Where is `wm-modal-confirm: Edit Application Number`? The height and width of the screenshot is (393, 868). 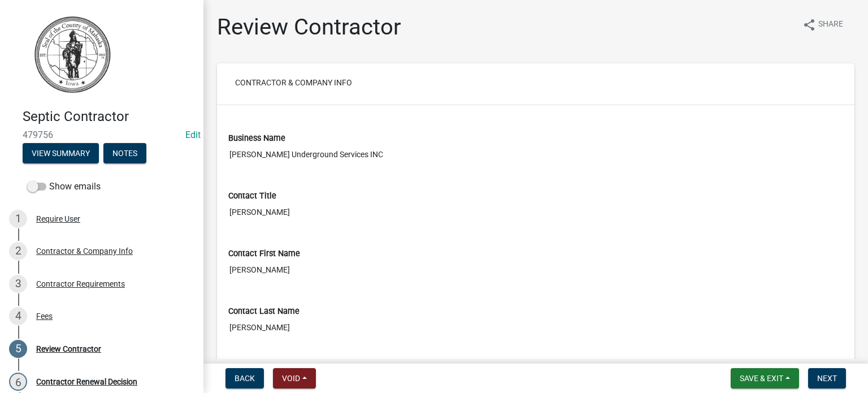
wm-modal-confirm: Edit Application Number is located at coordinates (193, 135).